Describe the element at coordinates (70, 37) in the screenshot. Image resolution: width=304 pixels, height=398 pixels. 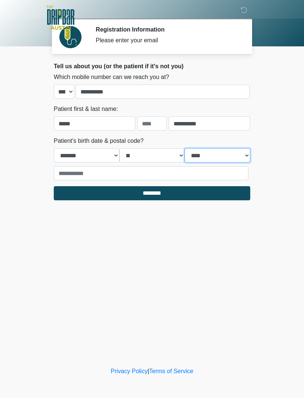
I see `img: Agent Avatar` at that location.